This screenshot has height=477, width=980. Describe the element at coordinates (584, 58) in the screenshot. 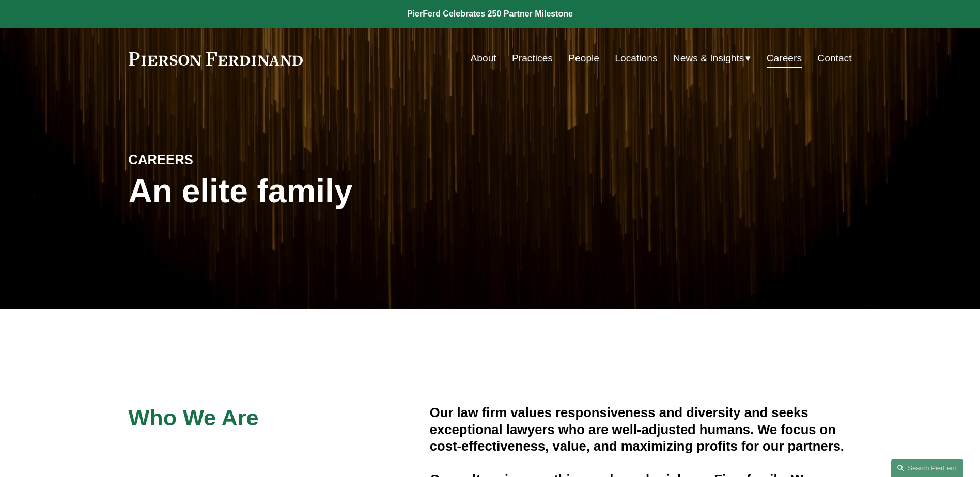

I see `a: People` at that location.